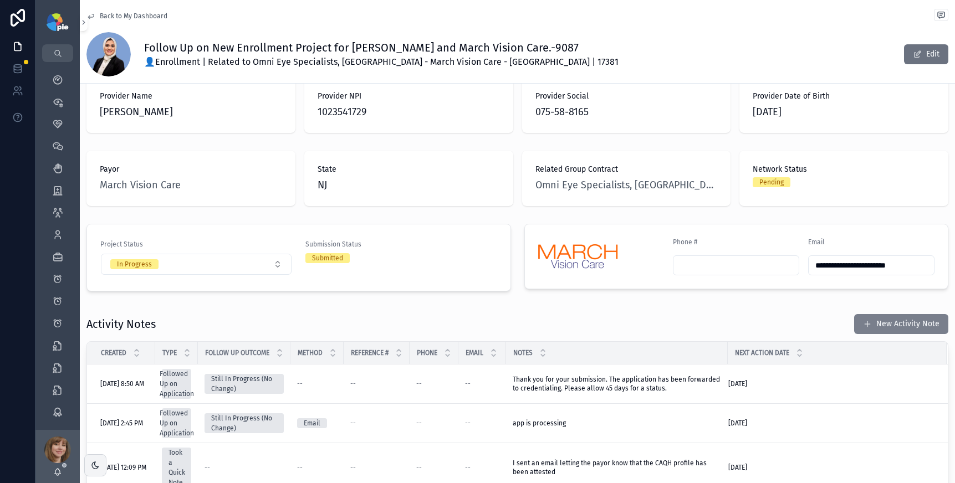 This screenshot has width=955, height=483. I want to click on span: Provider Social, so click(627, 96).